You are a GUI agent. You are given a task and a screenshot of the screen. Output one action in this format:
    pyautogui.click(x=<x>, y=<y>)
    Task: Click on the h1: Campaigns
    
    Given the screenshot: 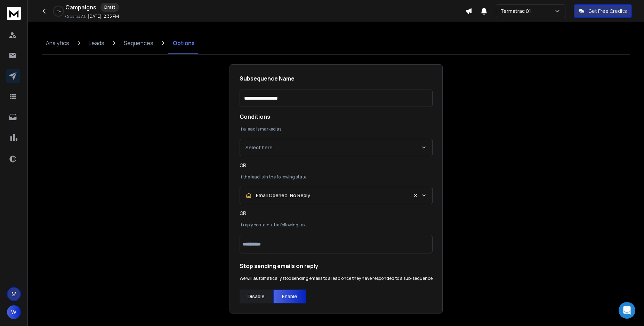 What is the action you would take?
    pyautogui.click(x=81, y=7)
    